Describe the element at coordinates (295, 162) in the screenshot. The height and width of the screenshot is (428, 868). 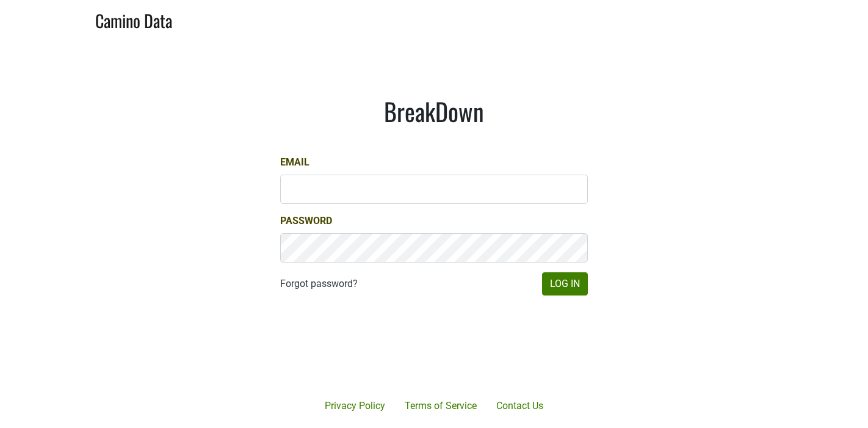
I see `label: Email` at that location.